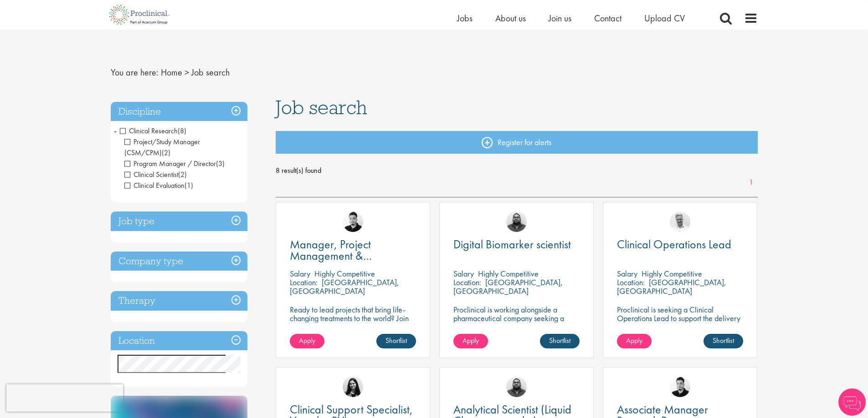 The height and width of the screenshot is (418, 868). What do you see at coordinates (664, 18) in the screenshot?
I see `span: Upload CV` at bounding box center [664, 18].